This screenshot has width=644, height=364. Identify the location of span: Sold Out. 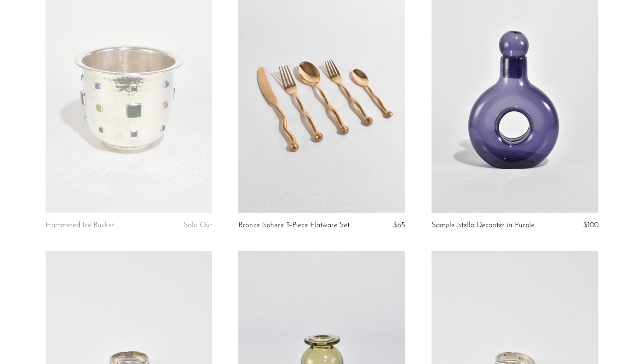
(198, 225).